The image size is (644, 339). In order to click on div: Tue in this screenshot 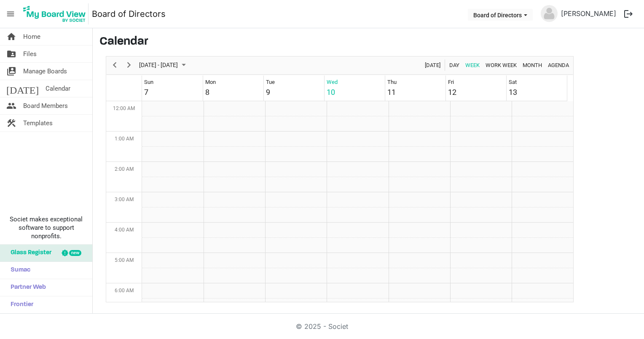, I will do `click(270, 83)`.